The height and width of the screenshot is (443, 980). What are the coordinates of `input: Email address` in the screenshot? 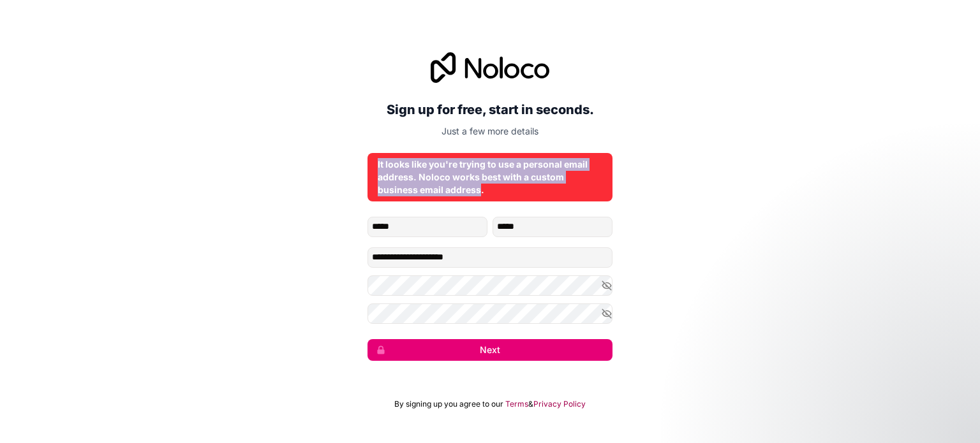 It's located at (490, 258).